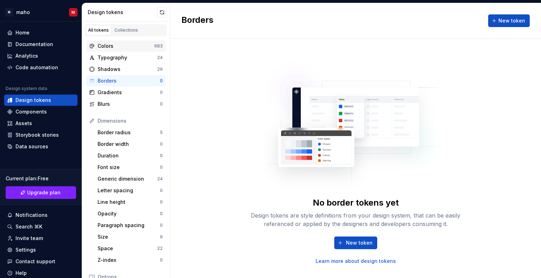 The width and height of the screenshot is (541, 278). I want to click on div: Assets, so click(24, 124).